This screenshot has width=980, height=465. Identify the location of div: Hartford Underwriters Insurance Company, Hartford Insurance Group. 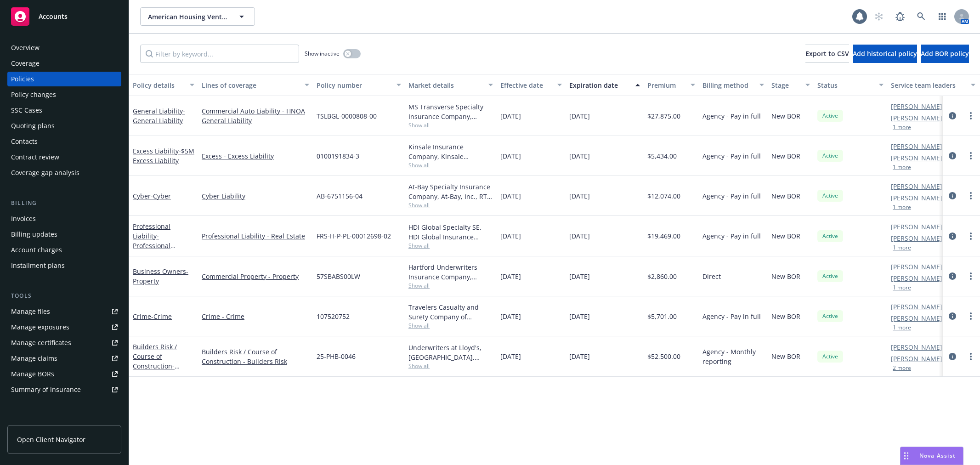
(451, 272).